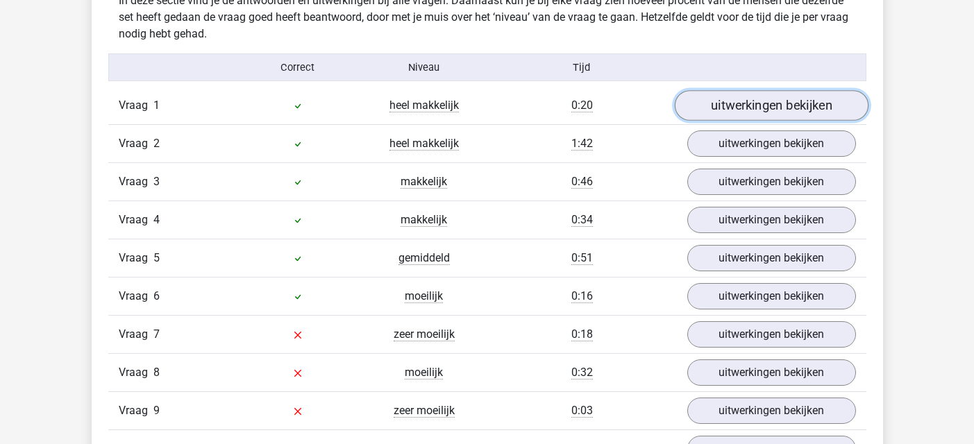  I want to click on span: 5, so click(156, 258).